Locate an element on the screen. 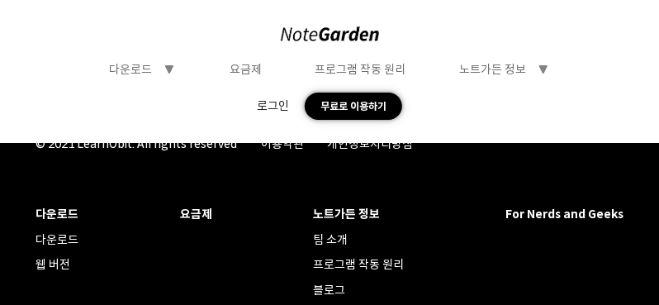 Image resolution: width=659 pixels, height=305 pixels. div: 로그인 is located at coordinates (273, 106).